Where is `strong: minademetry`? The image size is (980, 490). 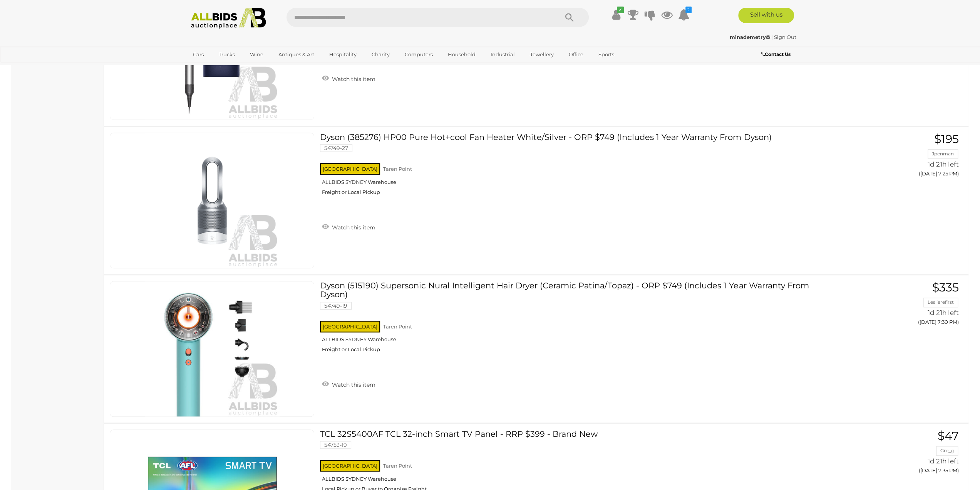 strong: minademetry is located at coordinates (750, 37).